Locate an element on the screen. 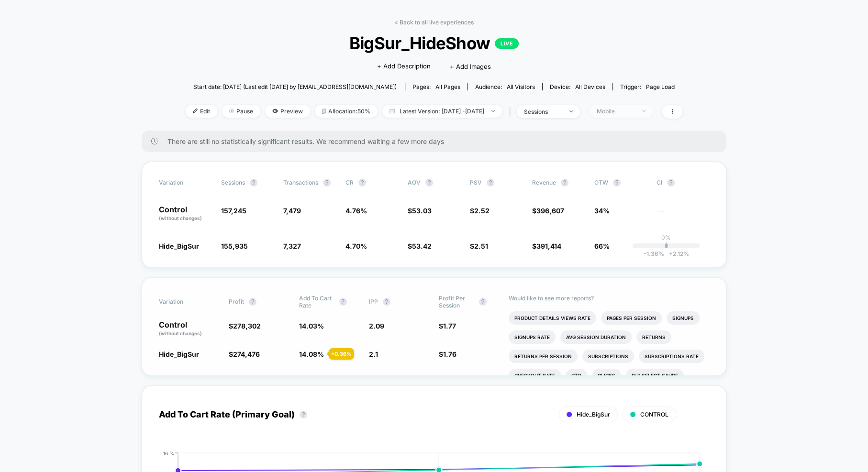 The height and width of the screenshot is (472, 868). span: Revenue is located at coordinates (544, 182).